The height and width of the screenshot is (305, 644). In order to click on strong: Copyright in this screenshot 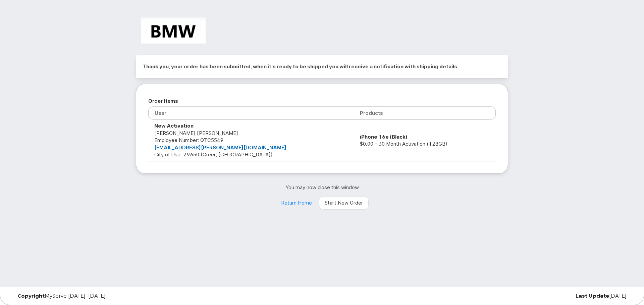, I will do `click(31, 296)`.